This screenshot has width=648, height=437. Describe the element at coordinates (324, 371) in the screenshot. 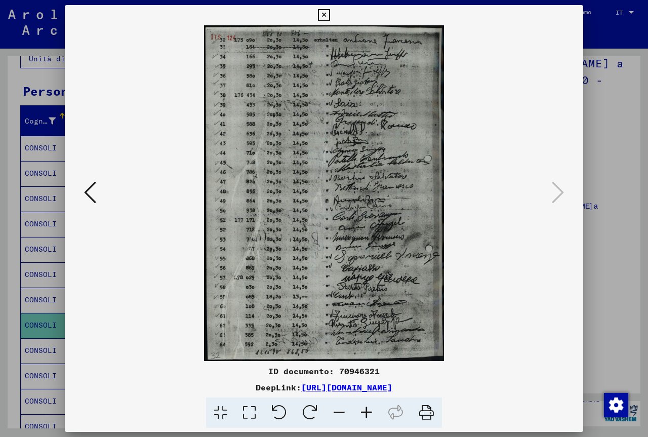

I see `font: ID documento: 70946321` at that location.